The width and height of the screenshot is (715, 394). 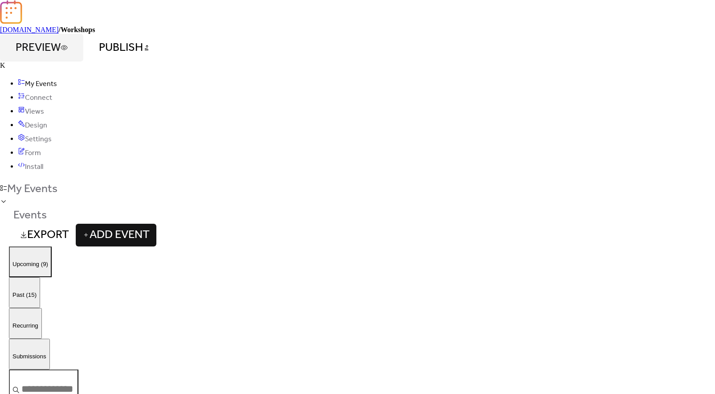 I want to click on span: Views, so click(x=34, y=111).